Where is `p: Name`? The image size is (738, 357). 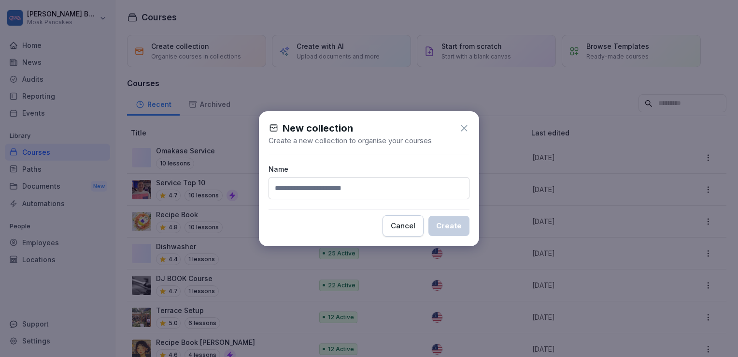
p: Name is located at coordinates (369, 169).